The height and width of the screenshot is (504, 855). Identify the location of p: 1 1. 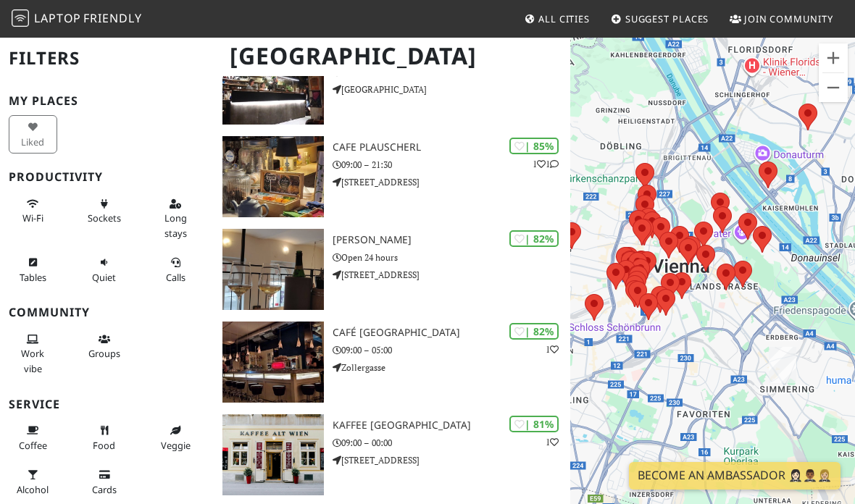
(546, 164).